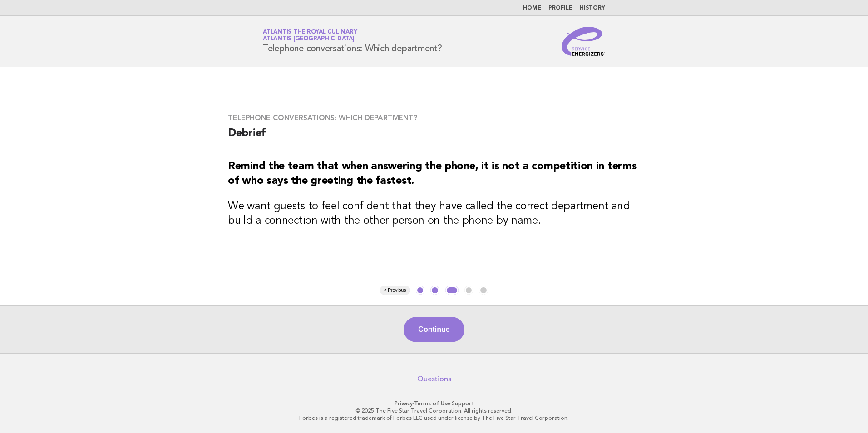 This screenshot has width=868, height=433. What do you see at coordinates (434, 137) in the screenshot?
I see `h2: Debrief` at bounding box center [434, 137].